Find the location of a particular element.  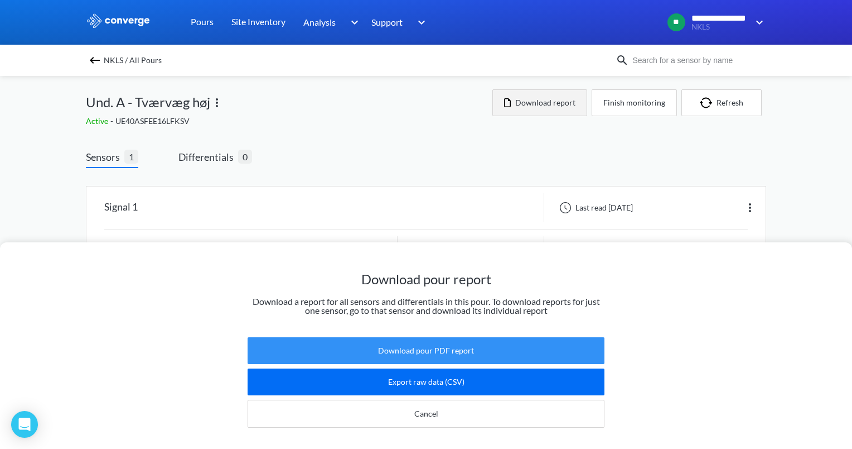

input: Search for a sensor by name is located at coordinates (697, 60).